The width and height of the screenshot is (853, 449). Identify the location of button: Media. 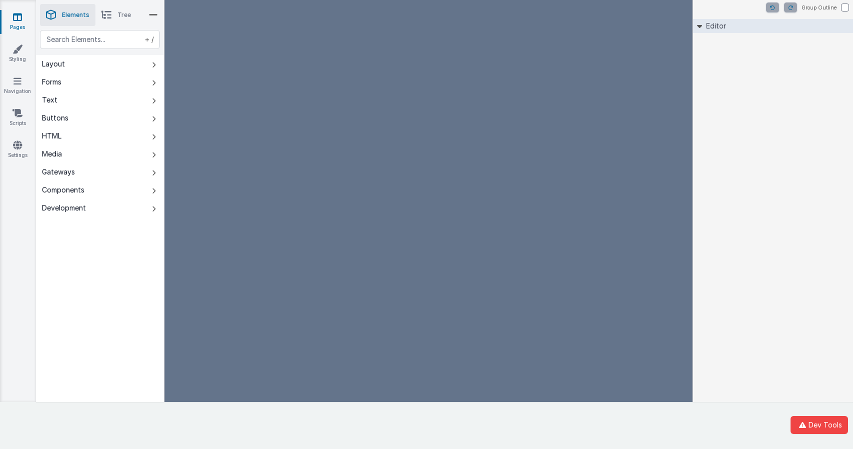
(100, 154).